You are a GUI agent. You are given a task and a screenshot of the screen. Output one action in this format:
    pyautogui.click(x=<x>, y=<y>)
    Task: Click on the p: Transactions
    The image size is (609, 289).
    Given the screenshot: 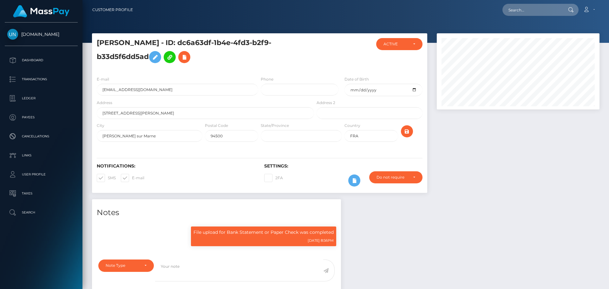 What is the action you would take?
    pyautogui.click(x=41, y=79)
    